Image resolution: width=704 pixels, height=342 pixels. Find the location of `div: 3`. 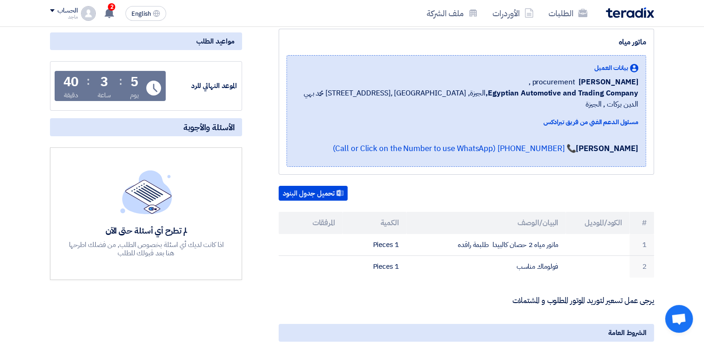

div: 3 is located at coordinates (104, 82).